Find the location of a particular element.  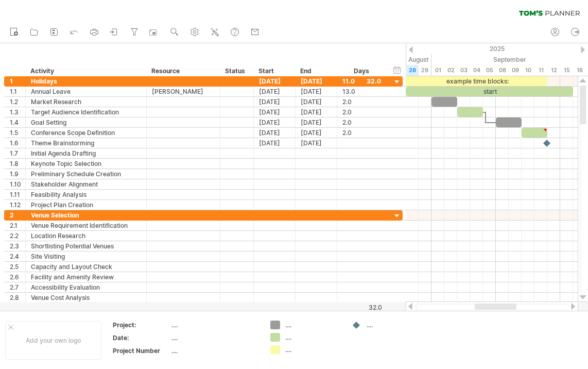

div: Friday, 29 August 2025 is located at coordinates (425, 70).